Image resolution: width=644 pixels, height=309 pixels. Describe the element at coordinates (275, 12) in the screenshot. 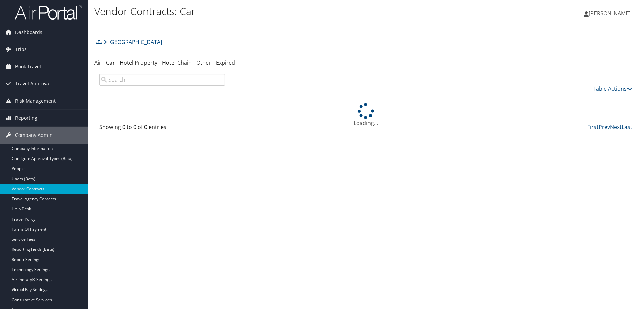

I see `h1: Vendor Contracts: Car` at that location.